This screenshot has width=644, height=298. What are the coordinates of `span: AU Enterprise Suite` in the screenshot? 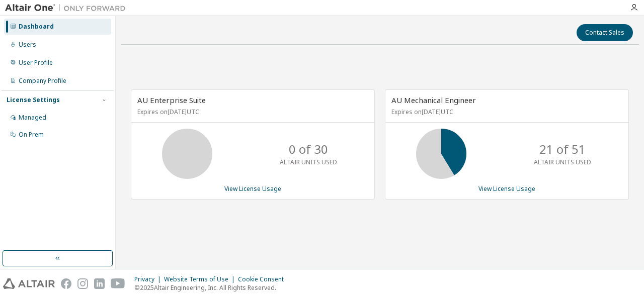 It's located at (172, 100).